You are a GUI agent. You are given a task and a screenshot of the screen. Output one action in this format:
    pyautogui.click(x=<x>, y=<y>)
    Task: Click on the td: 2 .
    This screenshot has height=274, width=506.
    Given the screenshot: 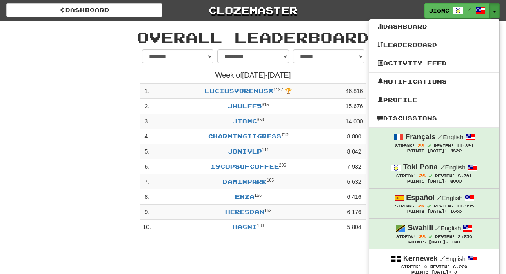 What is the action you would take?
    pyautogui.click(x=147, y=106)
    